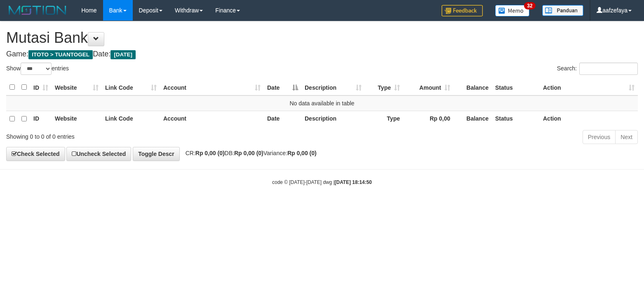 The height and width of the screenshot is (307, 644). I want to click on div: Showing 0 to 0 of 0 entries, so click(134, 135).